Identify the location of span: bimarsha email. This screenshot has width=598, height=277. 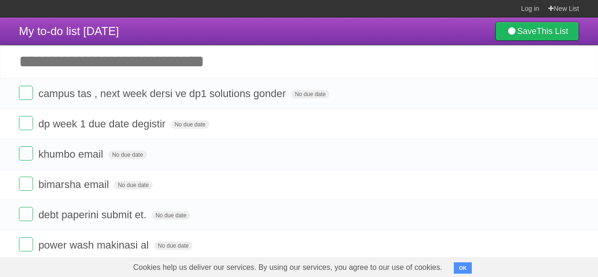
(75, 184).